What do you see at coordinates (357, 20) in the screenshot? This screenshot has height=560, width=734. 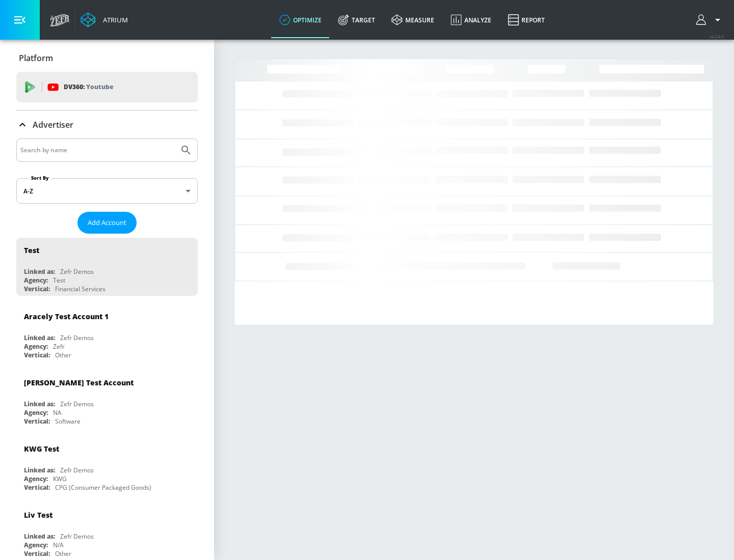 I see `a: Target` at bounding box center [357, 20].